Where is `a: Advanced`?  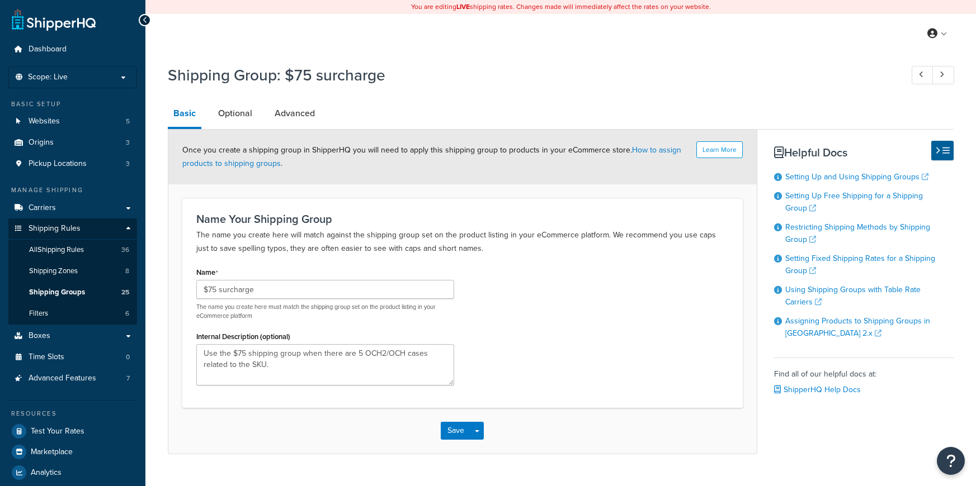
a: Advanced is located at coordinates (295, 113).